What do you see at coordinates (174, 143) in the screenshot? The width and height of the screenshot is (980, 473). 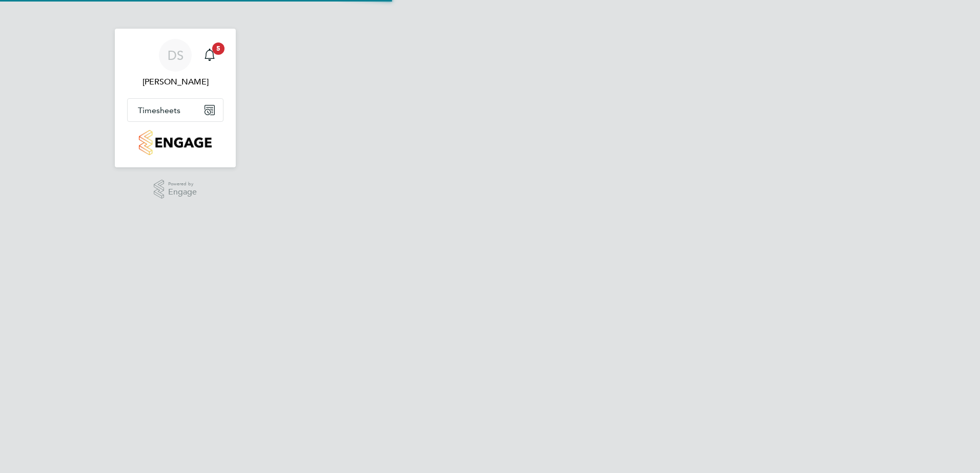 I see `img: countryside-properties-logo-retina.png` at bounding box center [174, 143].